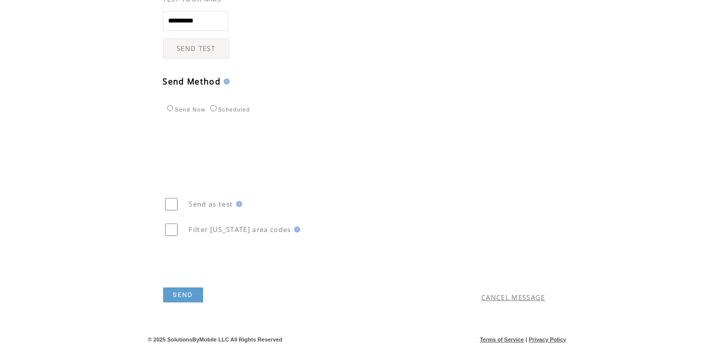  What do you see at coordinates (196, 49) in the screenshot?
I see `a: SEND TEST` at bounding box center [196, 49].